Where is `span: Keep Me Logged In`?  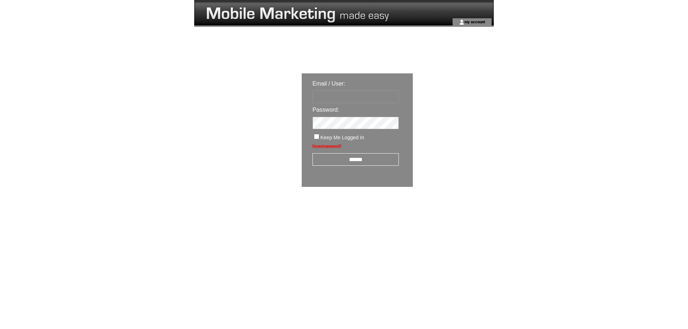
span: Keep Me Logged In is located at coordinates (342, 138).